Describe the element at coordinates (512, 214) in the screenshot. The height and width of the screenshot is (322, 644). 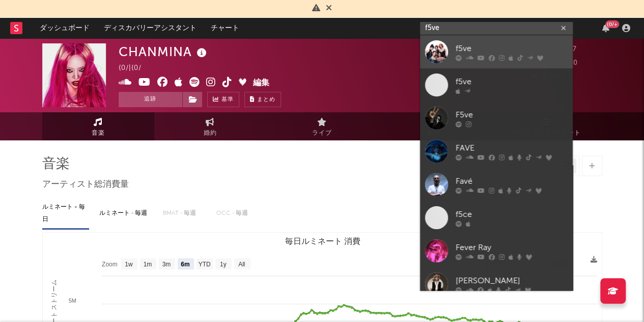
I see `div: f5ce` at that location.